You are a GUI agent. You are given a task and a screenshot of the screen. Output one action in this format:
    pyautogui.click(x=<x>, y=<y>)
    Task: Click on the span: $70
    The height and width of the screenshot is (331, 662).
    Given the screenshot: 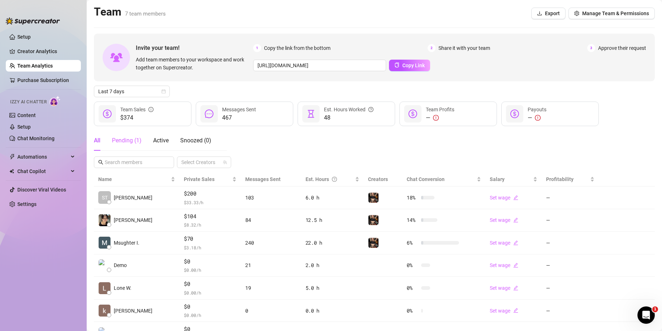 What is the action you would take?
    pyautogui.click(x=210, y=239)
    